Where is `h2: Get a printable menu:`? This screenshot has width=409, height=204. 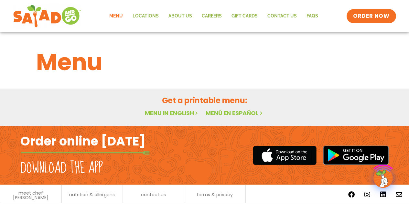
h2: Get a printable menu: is located at coordinates (205, 100).